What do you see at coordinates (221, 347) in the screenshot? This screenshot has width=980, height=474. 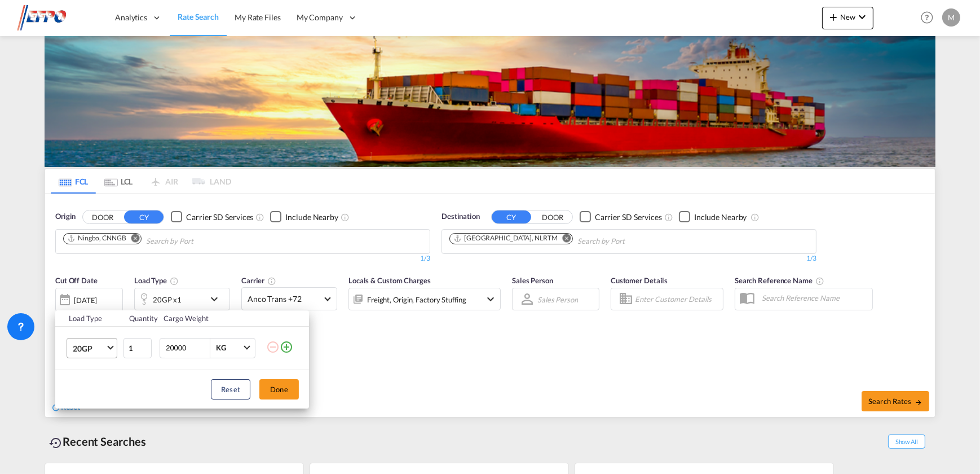 I see `div: KG` at bounding box center [221, 347].